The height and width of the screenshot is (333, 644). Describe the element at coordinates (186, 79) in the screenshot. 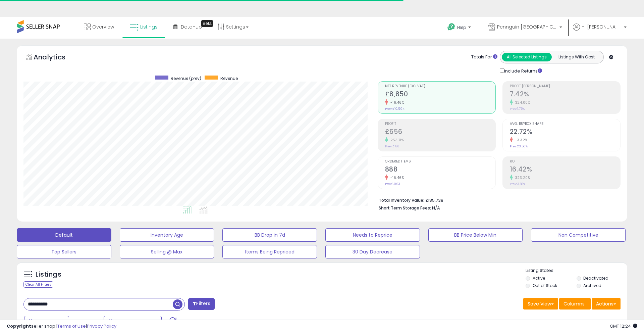

I see `span: Revenue (prev)` at that location.